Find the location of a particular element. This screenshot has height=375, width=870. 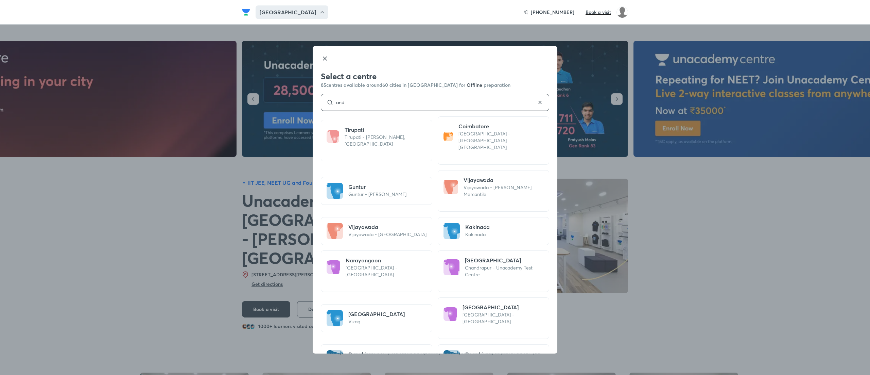

img: Company Logo is located at coordinates (246, 12).